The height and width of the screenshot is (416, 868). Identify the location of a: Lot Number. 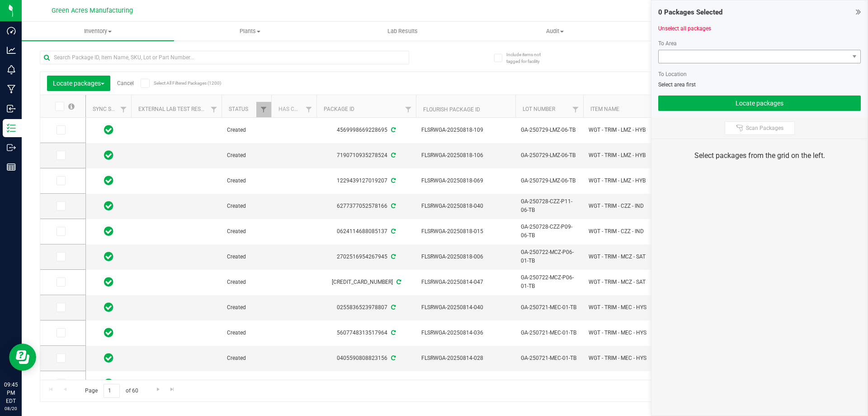
(539, 109).